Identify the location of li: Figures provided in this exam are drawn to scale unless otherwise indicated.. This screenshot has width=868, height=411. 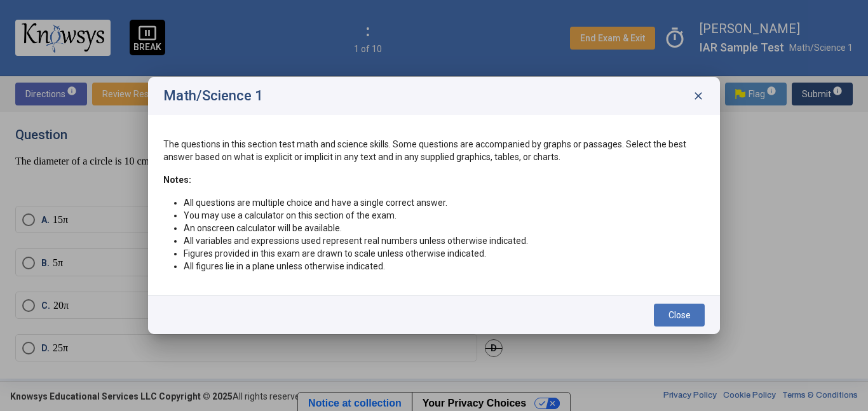
(444, 254).